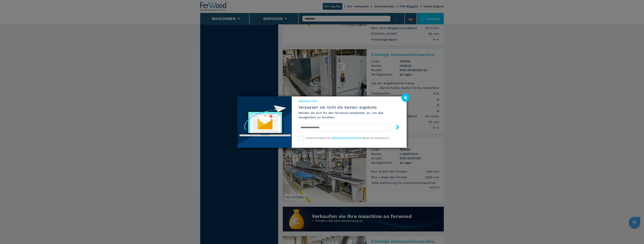  I want to click on a: Datenschutzrichtlinie, so click(346, 138).